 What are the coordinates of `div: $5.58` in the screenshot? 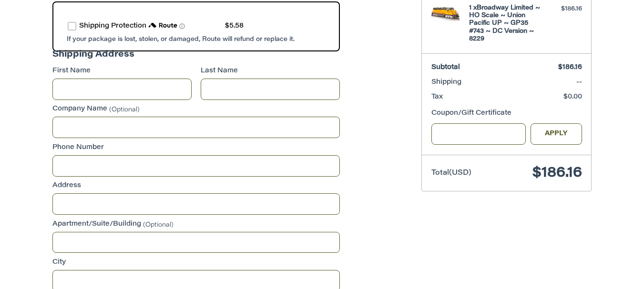 It's located at (234, 26).